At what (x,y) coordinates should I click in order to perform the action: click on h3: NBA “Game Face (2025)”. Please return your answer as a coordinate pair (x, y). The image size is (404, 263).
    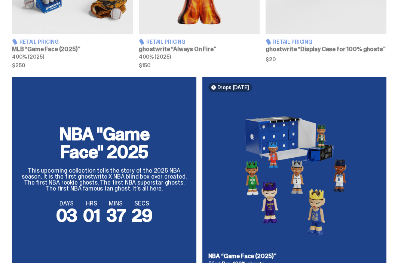
    Looking at the image, I should click on (295, 257).